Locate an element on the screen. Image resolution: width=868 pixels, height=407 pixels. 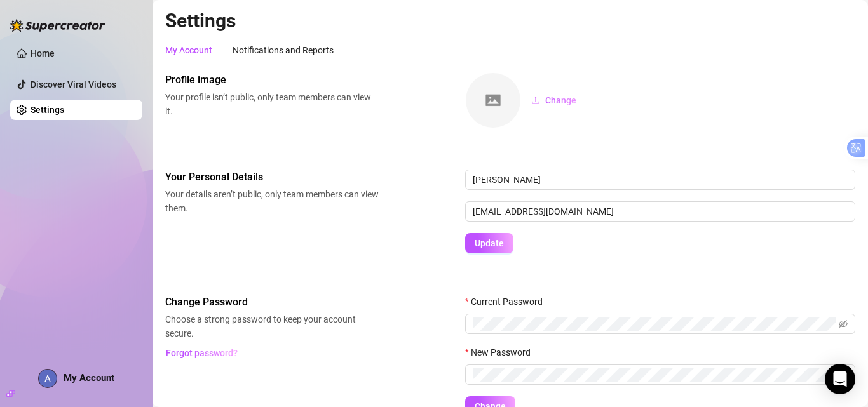
h2: Settings is located at coordinates (510, 21).